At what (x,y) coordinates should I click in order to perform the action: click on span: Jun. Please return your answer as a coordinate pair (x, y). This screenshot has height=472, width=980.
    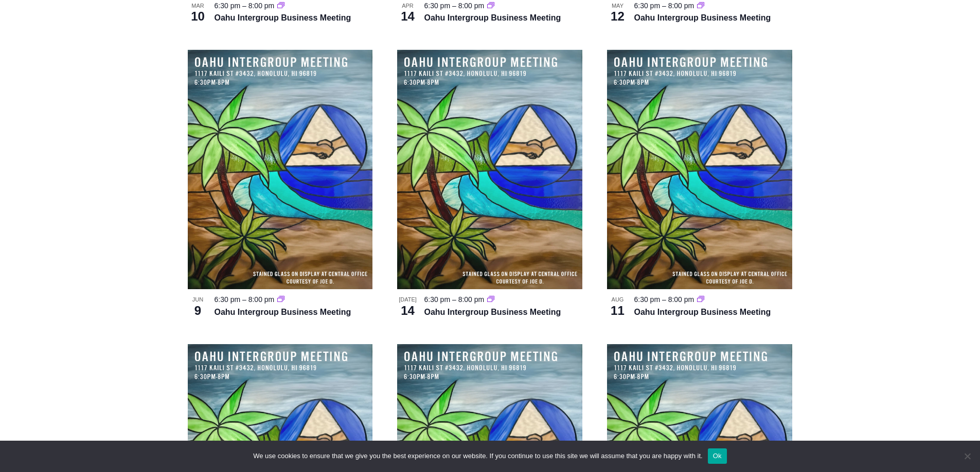
    Looking at the image, I should click on (198, 300).